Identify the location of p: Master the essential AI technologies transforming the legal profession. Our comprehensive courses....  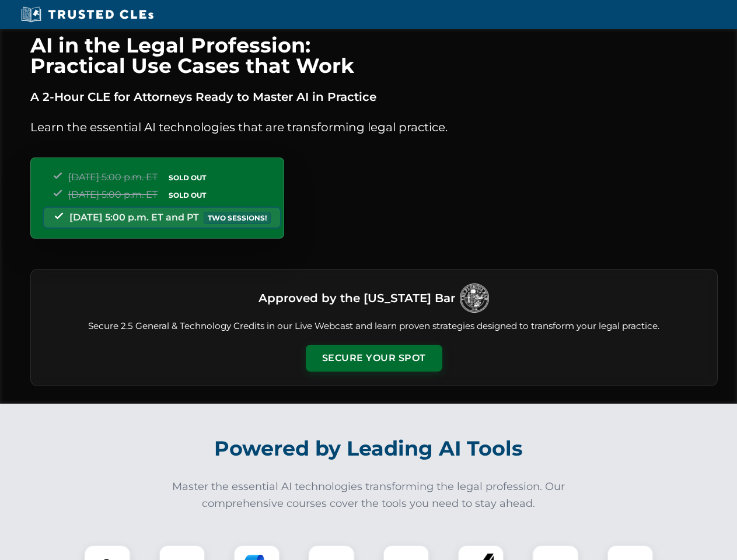
(368, 495).